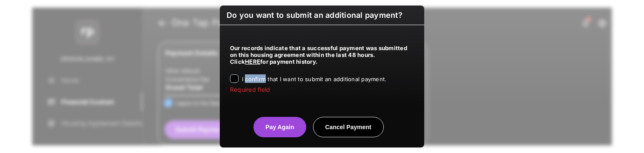 Image resolution: width=644 pixels, height=153 pixels. Describe the element at coordinates (279, 128) in the screenshot. I see `button: Pay Again` at that location.